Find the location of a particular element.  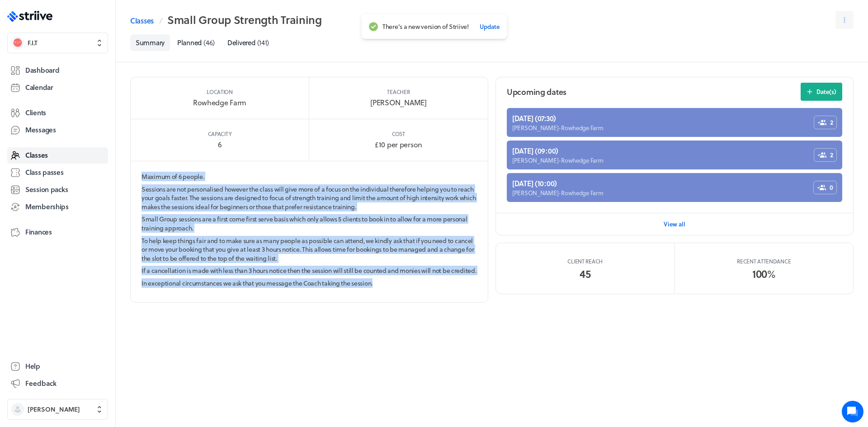

input: Search articles is located at coordinates (94, 118).